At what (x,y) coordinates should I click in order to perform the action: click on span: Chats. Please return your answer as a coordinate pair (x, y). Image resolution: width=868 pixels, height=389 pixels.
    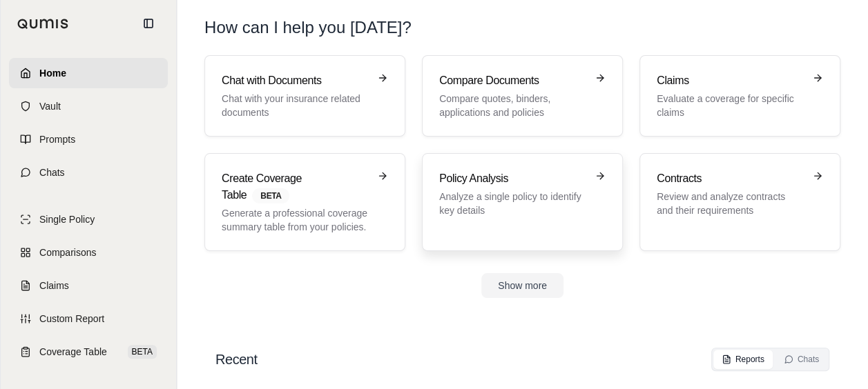
    Looking at the image, I should click on (52, 172).